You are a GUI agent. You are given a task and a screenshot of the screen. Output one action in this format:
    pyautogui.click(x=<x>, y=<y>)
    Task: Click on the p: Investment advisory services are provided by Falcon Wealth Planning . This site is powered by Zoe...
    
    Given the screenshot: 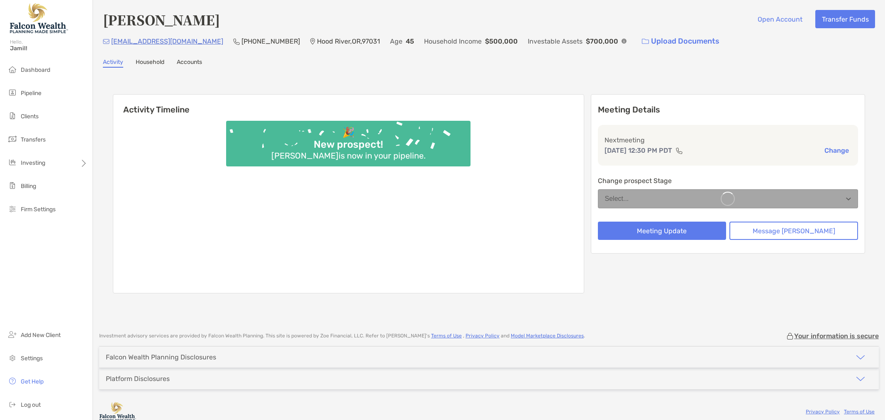 What is the action you would take?
    pyautogui.click(x=342, y=336)
    